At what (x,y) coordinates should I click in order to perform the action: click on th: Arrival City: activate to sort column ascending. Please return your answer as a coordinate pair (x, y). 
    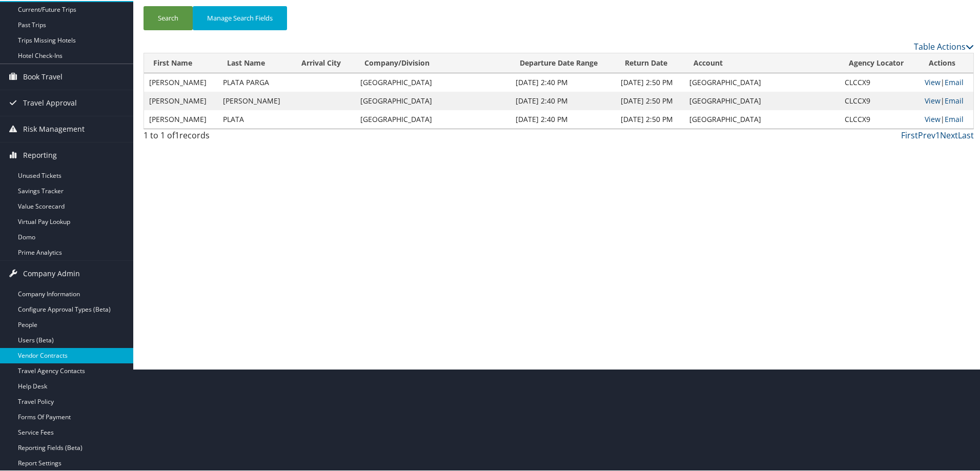
    Looking at the image, I should click on (324, 62).